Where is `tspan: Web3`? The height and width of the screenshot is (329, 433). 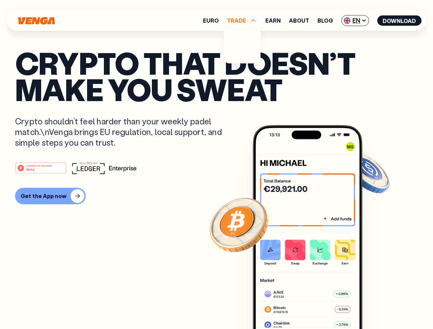 tspan: Web3 is located at coordinates (30, 169).